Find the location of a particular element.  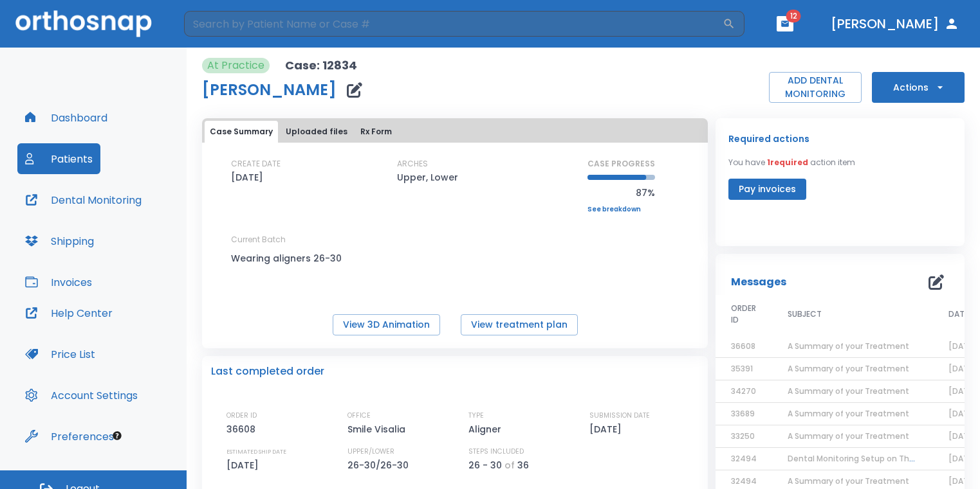

p: Upper, Lower is located at coordinates (427, 177).